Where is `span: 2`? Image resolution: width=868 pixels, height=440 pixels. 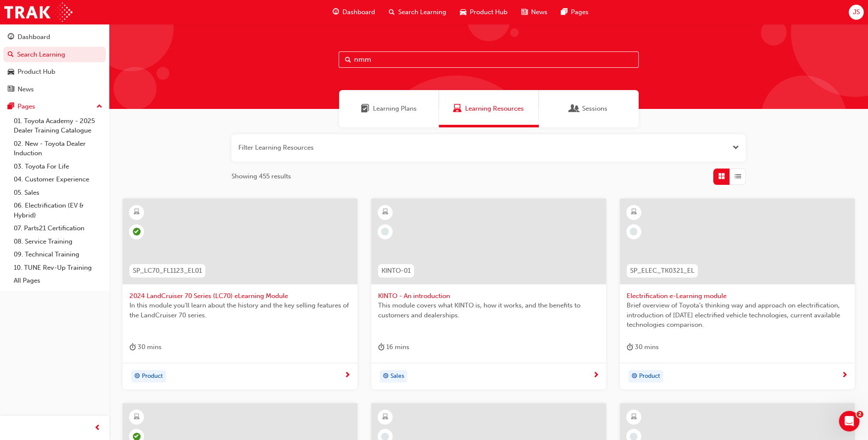 span: 2 is located at coordinates (860, 415).